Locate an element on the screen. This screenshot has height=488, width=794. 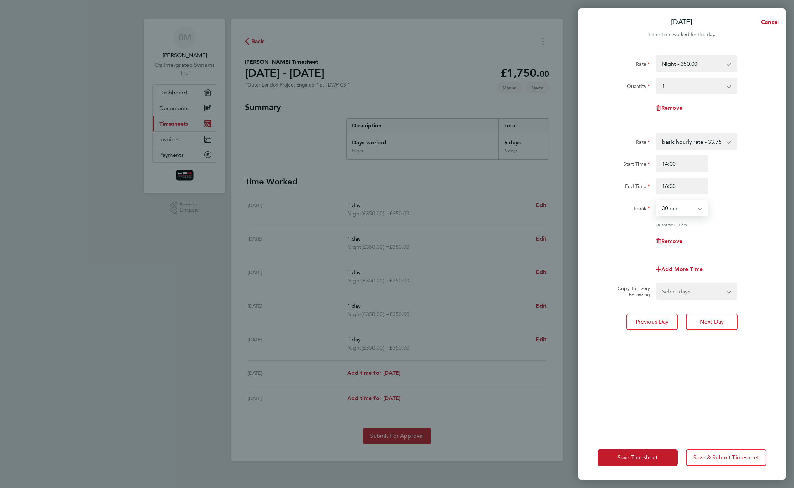
input: E.g. 18:00 is located at coordinates (682, 186).